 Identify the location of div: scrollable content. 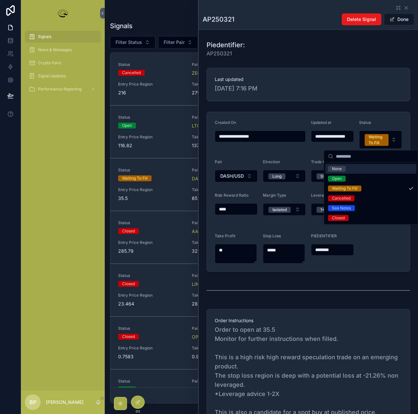
(63, 65).